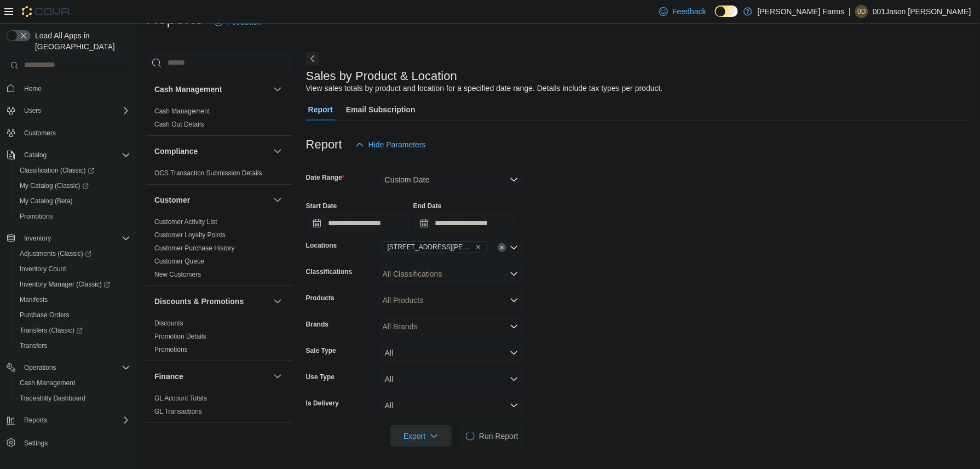  What do you see at coordinates (175, 151) in the screenshot?
I see `h3: Compliance` at bounding box center [175, 151].